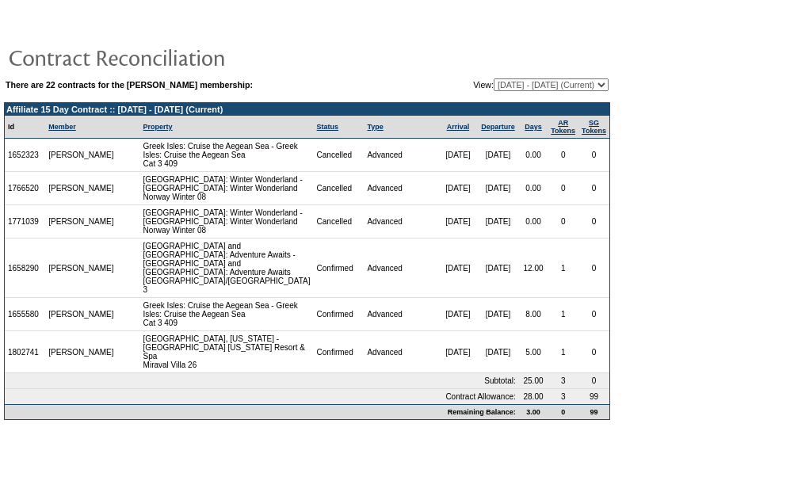 The width and height of the screenshot is (794, 481). Describe the element at coordinates (375, 127) in the screenshot. I see `a: Type` at that location.